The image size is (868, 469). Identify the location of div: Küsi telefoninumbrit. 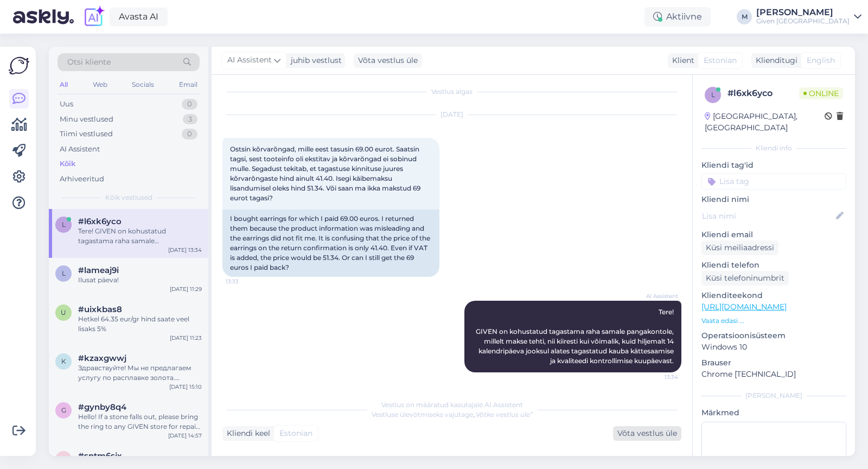
(745, 278).